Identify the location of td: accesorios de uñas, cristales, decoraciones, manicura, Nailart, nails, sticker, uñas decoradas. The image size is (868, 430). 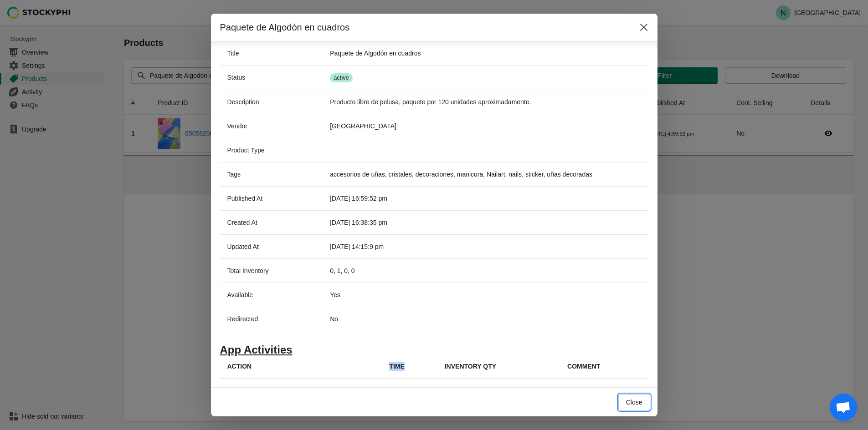
(485, 174).